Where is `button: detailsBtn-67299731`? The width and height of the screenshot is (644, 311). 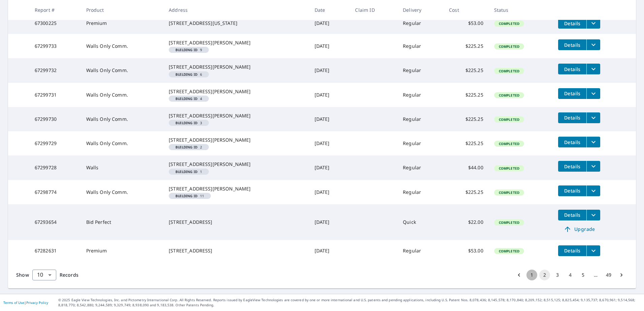 button: detailsBtn-67299731 is located at coordinates (572, 94).